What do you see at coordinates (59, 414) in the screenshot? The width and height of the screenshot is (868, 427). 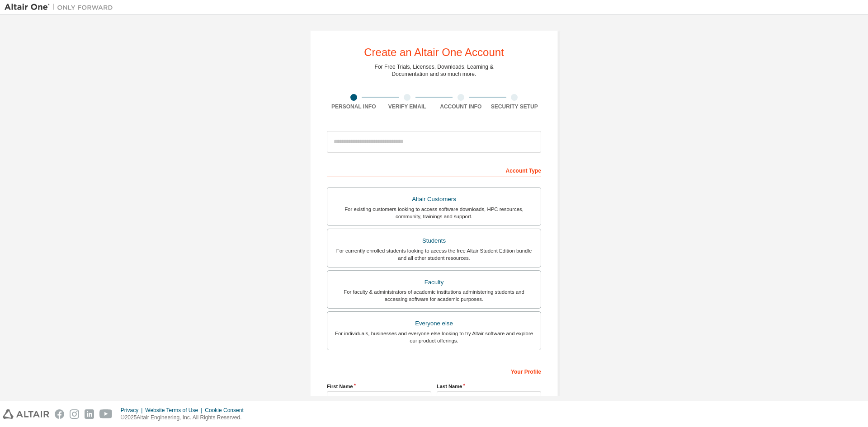 I see `img: facebook.svg` at bounding box center [59, 414].